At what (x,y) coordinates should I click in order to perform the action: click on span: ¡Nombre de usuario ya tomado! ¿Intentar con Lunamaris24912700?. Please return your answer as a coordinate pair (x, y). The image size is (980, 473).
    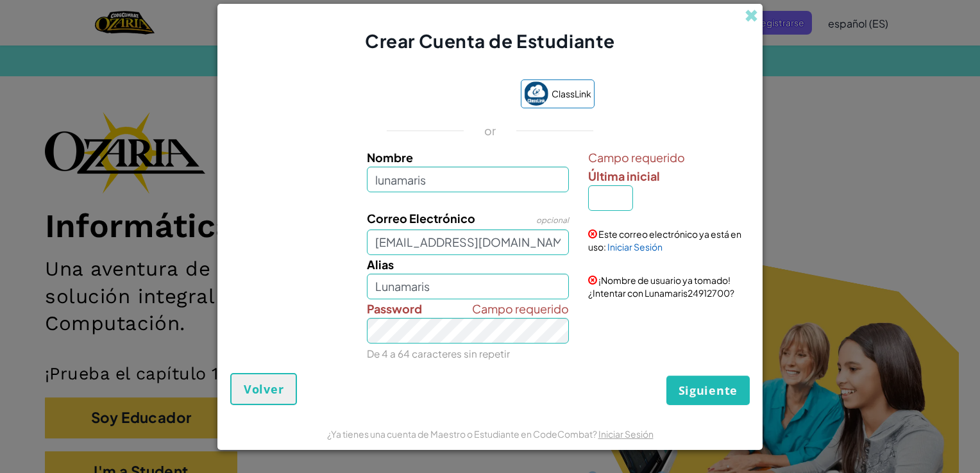
    Looking at the image, I should click on (661, 287).